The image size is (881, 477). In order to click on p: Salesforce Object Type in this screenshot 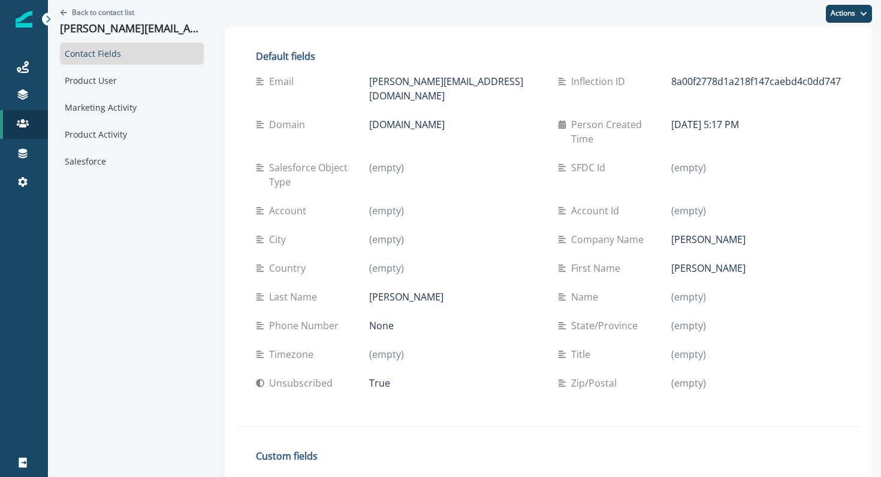, I will do `click(319, 175)`.